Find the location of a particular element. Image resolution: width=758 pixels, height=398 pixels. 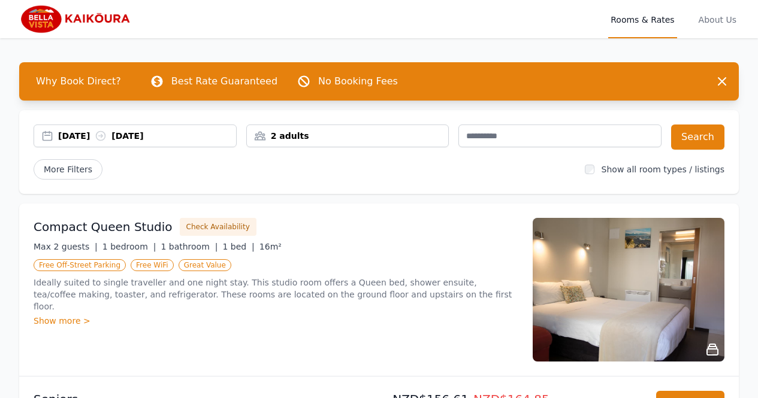

img: Bella Vista Kaikoura is located at coordinates (77, 19).